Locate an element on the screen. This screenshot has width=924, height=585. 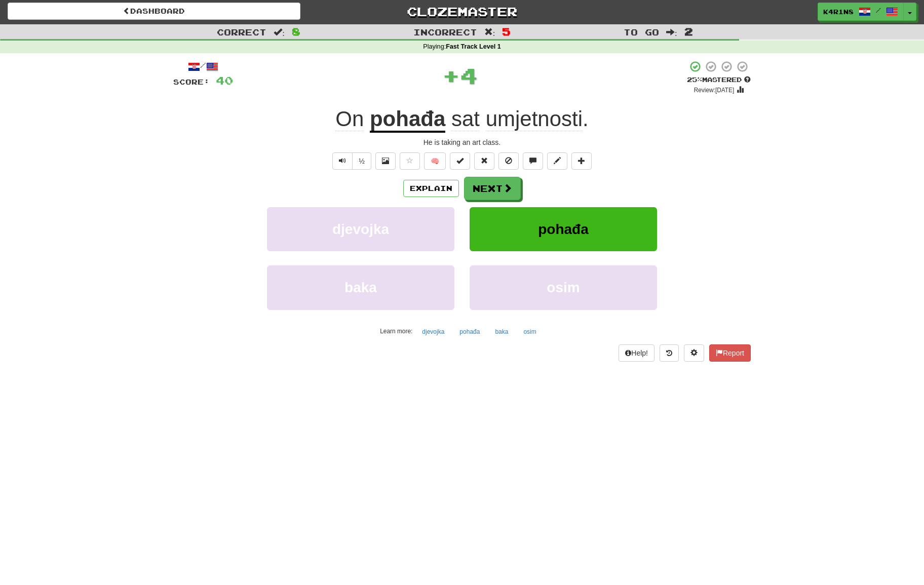
span: djevojka is located at coordinates (361, 229).